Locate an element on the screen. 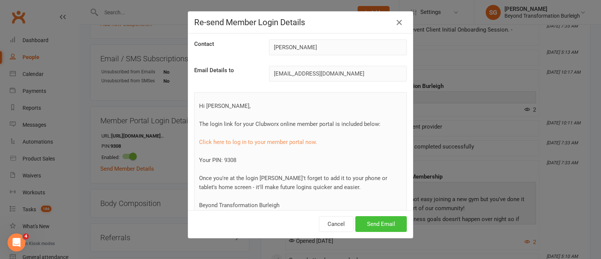 The image size is (601, 259). h4: Re-send Member Login Details is located at coordinates (301, 22).